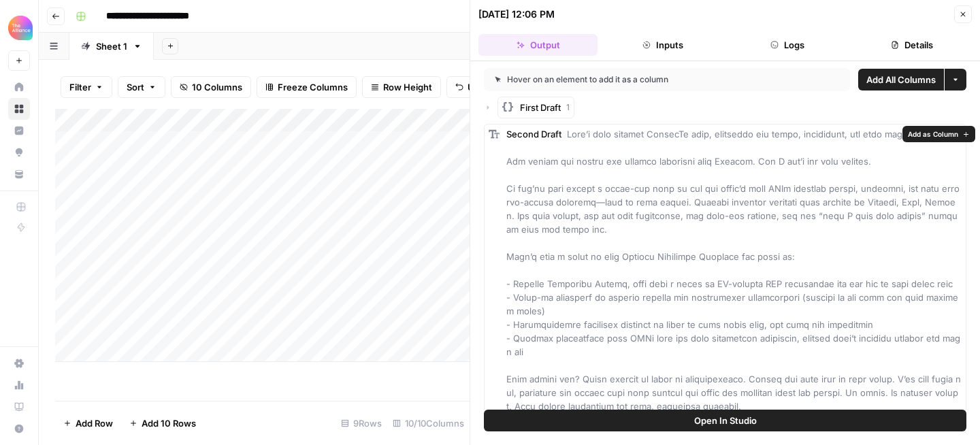  I want to click on a: Your Data, so click(19, 174).